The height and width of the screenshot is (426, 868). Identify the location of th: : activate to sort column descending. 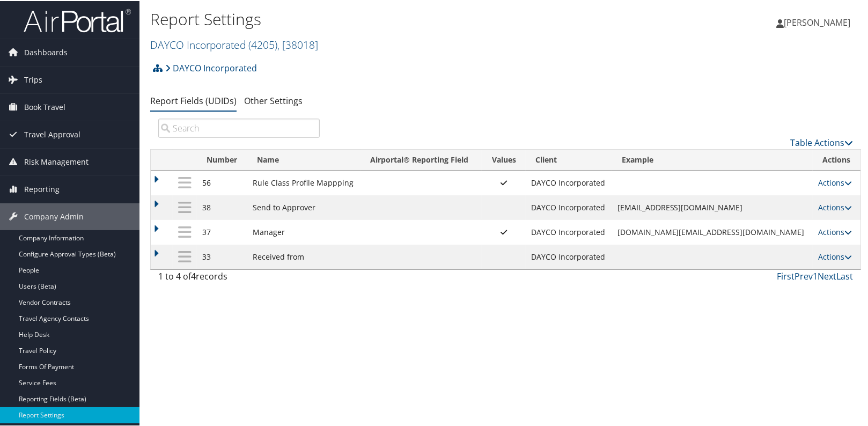
(185, 159).